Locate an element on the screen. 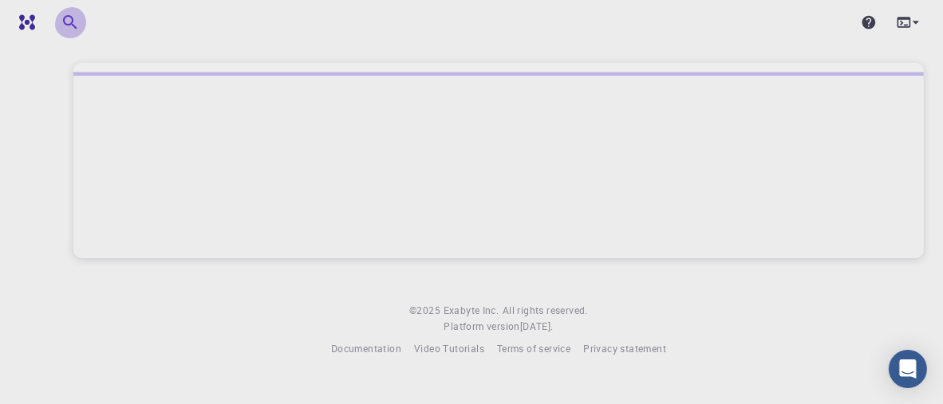 This screenshot has height=404, width=943. span: Terms of service is located at coordinates (534, 349).